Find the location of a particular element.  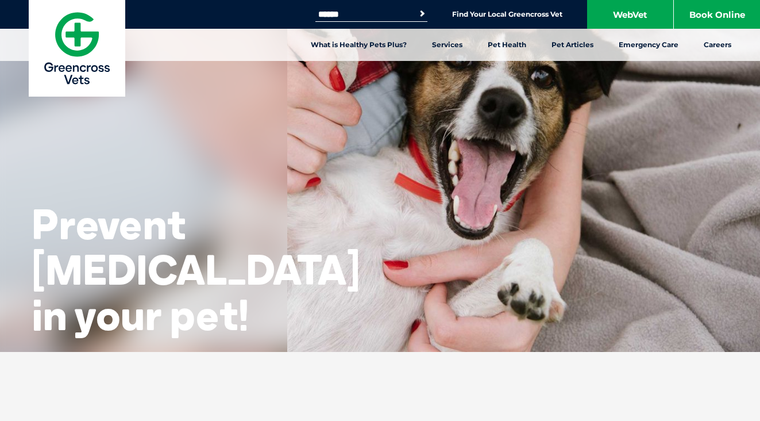

a: What is Healthy Pets Plus? is located at coordinates (359, 45).